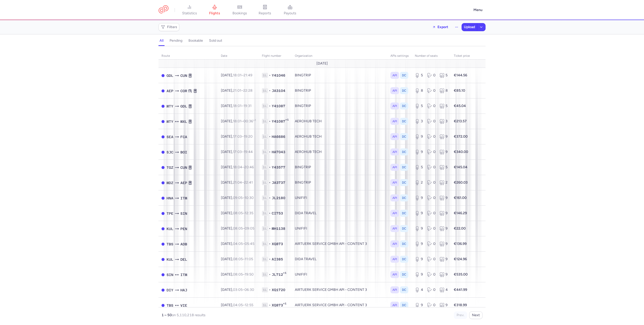 This screenshot has height=325, width=644. What do you see at coordinates (460, 106) in the screenshot?
I see `strong: €45.04` at bounding box center [460, 106].